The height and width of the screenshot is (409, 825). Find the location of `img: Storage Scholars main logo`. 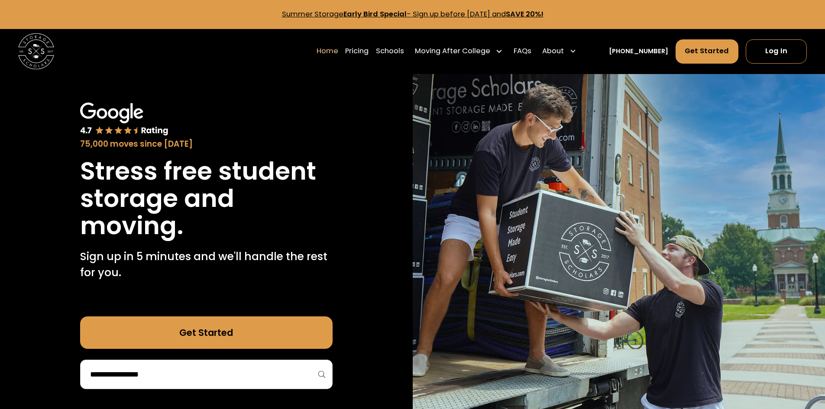

img: Storage Scholars main logo is located at coordinates (36, 51).